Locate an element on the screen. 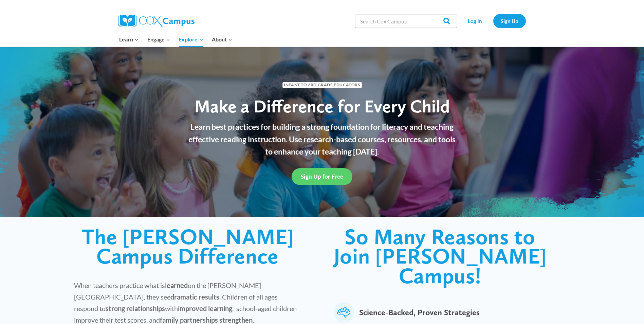  span: Engage is located at coordinates (158, 39).